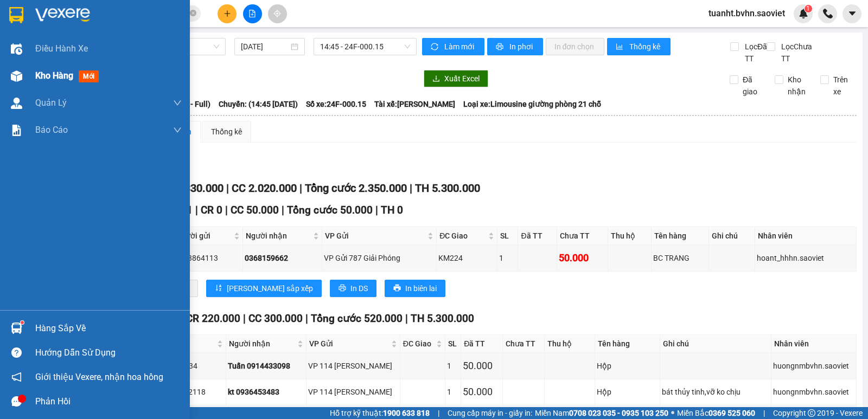 This screenshot has height=419, width=868. I want to click on th: Ghi chú, so click(732, 236).